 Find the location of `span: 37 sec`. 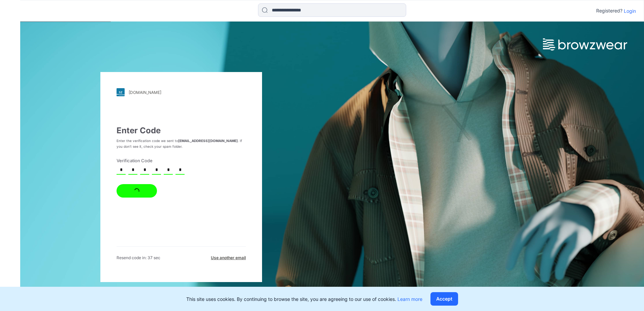

span: 37 sec is located at coordinates (154, 258).